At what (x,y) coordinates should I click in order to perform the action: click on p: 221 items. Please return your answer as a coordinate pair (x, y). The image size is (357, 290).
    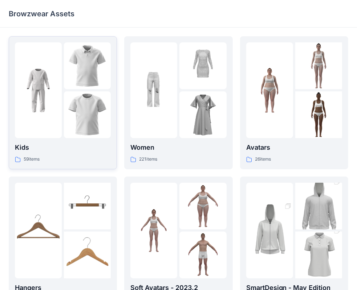
    Looking at the image, I should click on (148, 159).